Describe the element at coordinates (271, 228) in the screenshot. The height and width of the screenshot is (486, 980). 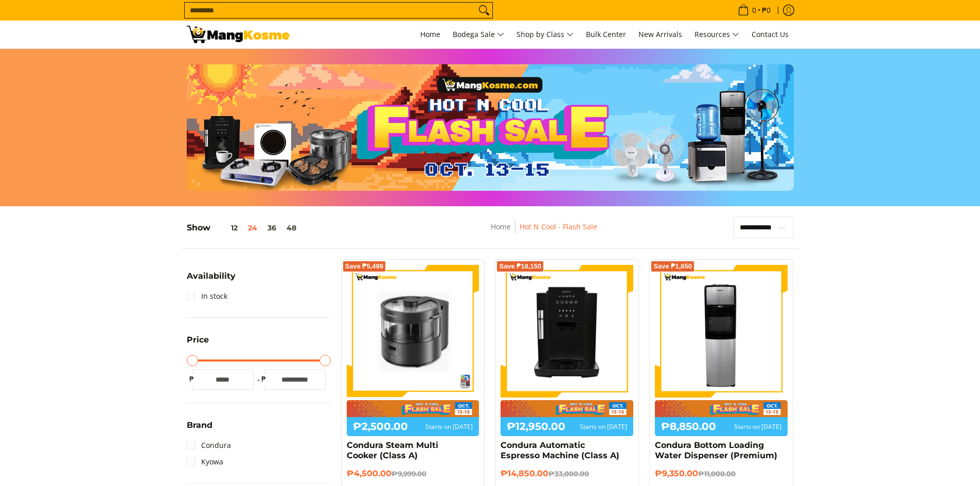
I see `button: 36` at that location.